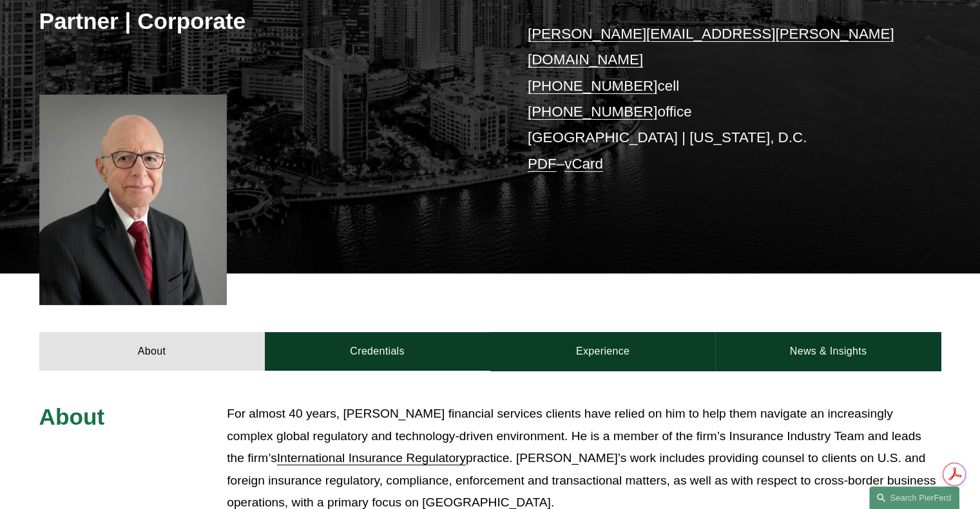 This screenshot has width=980, height=509. I want to click on a: About, so click(152, 352).